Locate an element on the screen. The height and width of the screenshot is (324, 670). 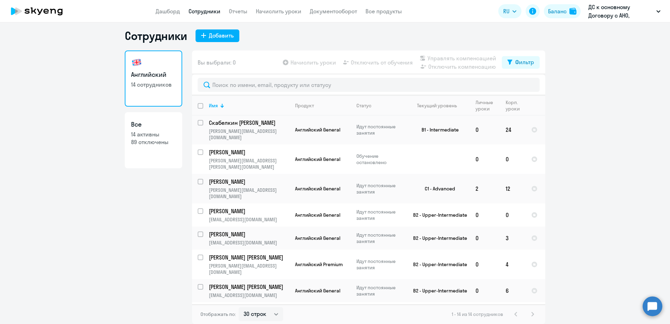
button: Добавить is located at coordinates (217, 36).